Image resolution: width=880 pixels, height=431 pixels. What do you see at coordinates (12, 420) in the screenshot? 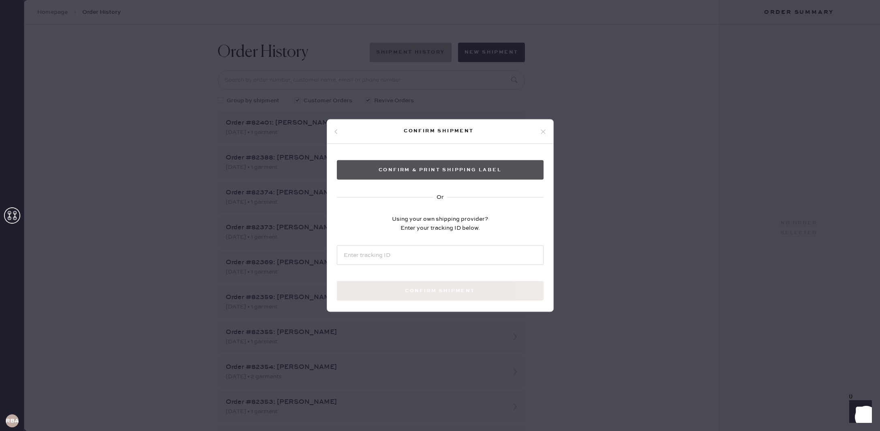
I see `h3: RBA` at bounding box center [12, 420].